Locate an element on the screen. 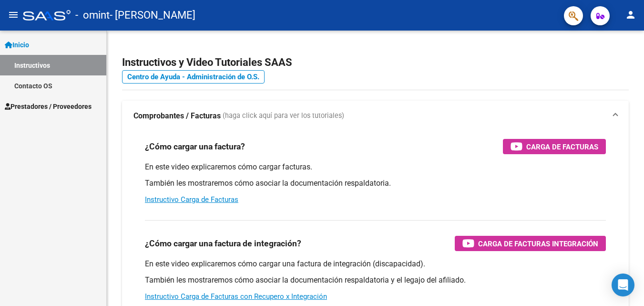 This screenshot has height=306, width=644. button: Carga de Facturas Integración is located at coordinates (530, 243).